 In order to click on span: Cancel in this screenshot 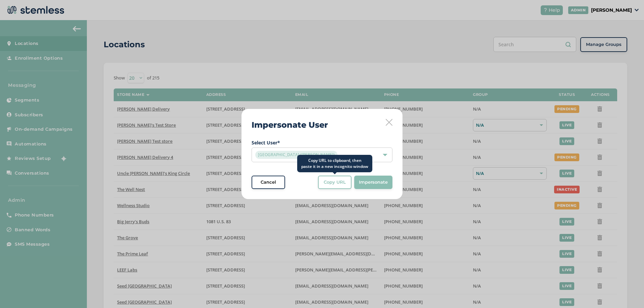, I will do `click(268, 182)`.